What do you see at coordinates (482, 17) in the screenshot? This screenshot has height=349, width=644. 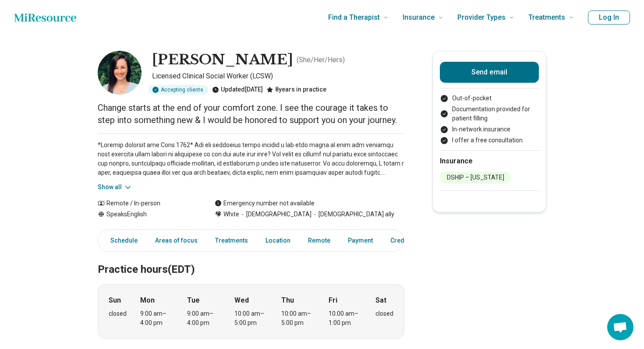 I see `span: Provider Types` at bounding box center [482, 17].